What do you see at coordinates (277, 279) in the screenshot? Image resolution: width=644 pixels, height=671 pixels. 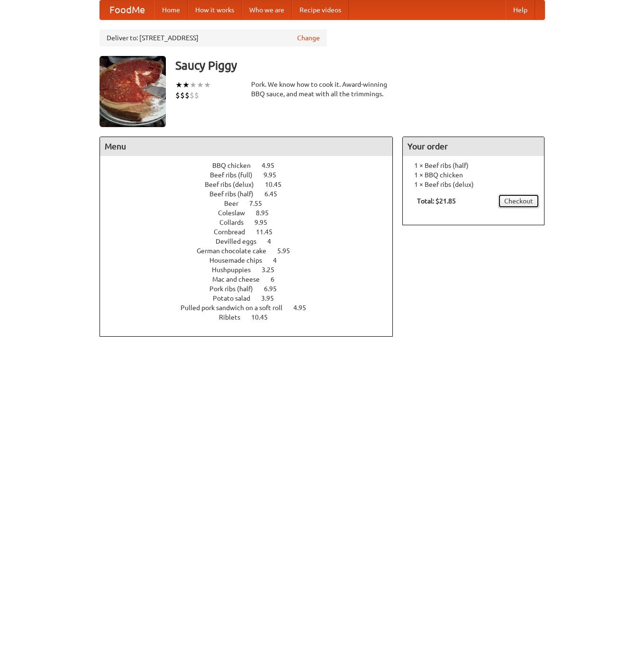 I see `span: 6` at bounding box center [277, 279].